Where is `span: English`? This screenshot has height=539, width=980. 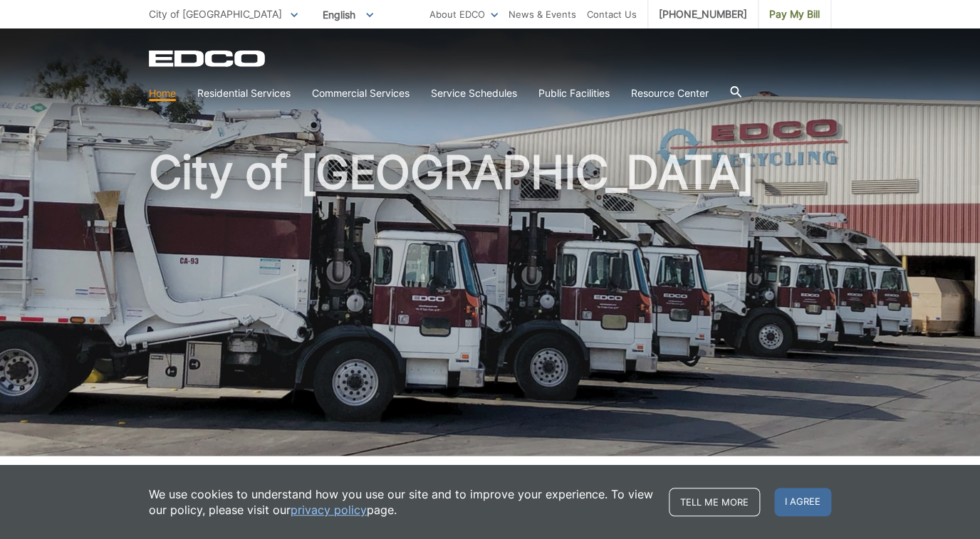
span: English is located at coordinates (348, 14).